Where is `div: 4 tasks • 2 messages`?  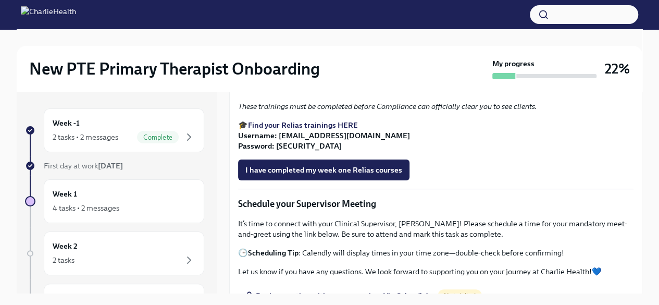 div: 4 tasks • 2 messages is located at coordinates (86, 208).